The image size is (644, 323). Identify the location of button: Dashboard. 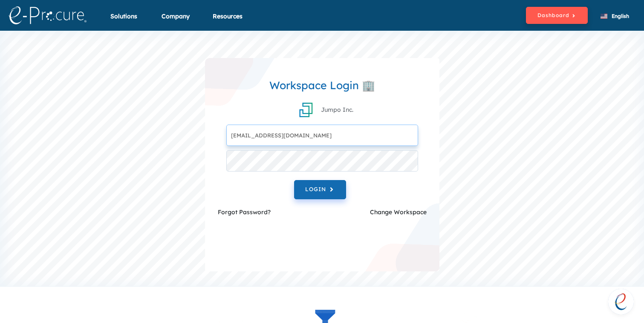
(557, 16).